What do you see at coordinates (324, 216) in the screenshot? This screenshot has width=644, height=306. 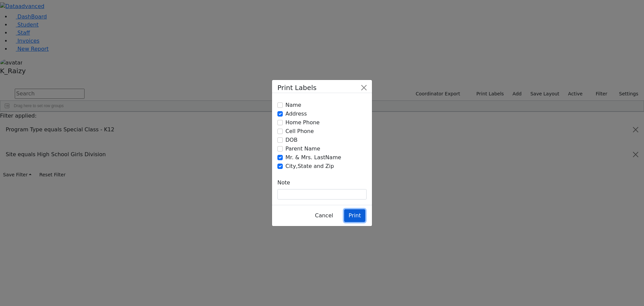 I see `button: Cancel` at bounding box center [324, 216].